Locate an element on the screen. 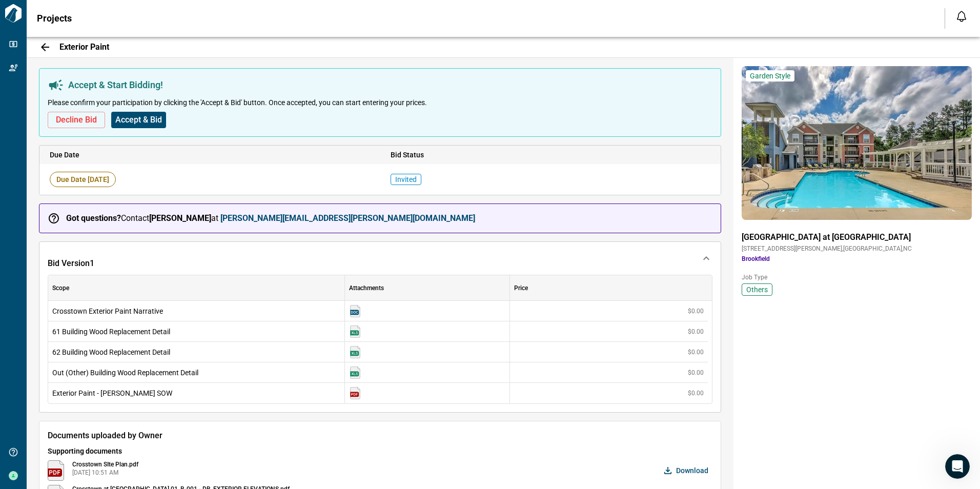 This screenshot has width=980, height=489. span: Decline Bid is located at coordinates (77, 120).